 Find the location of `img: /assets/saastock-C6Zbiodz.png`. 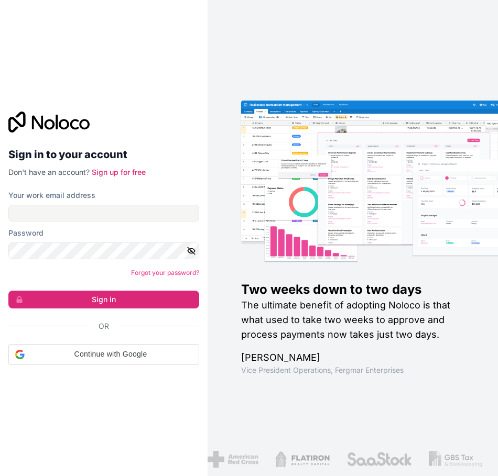

img: /assets/saastock-C6Zbiodz.png is located at coordinates (379, 459).